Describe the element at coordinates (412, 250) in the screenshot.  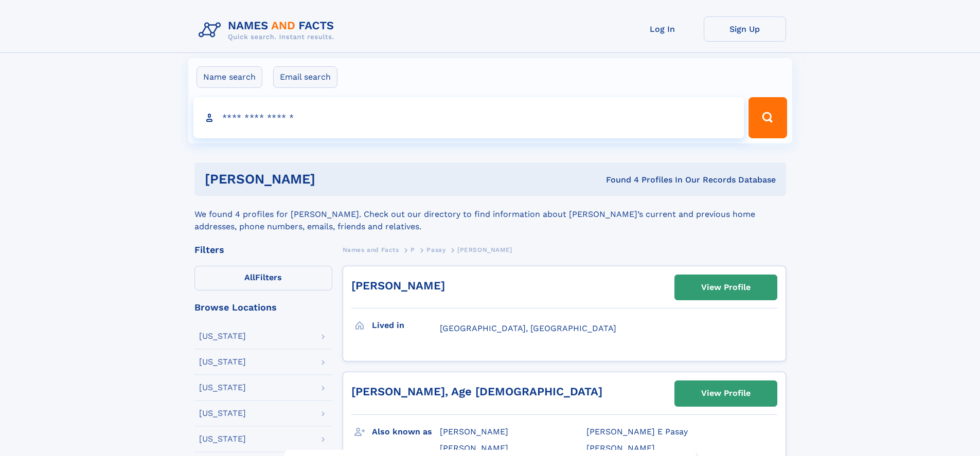
I see `span: P` at that location.